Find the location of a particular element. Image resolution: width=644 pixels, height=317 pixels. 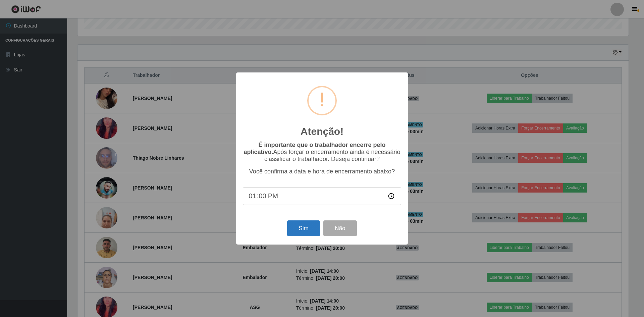

p: Após forçar o encerramento ainda é necessário classificar o trabalhador. Deseja continuar? is located at coordinates (322, 152).